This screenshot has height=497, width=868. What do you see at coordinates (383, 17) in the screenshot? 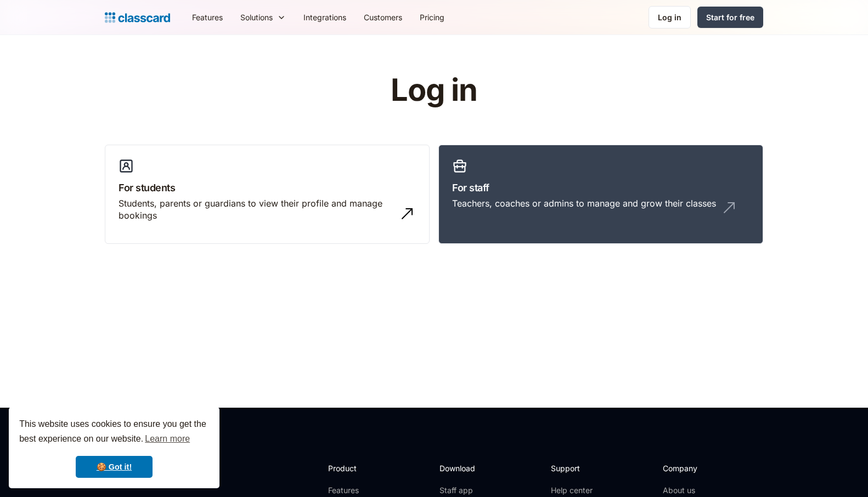
I see `a: Customers` at bounding box center [383, 17].